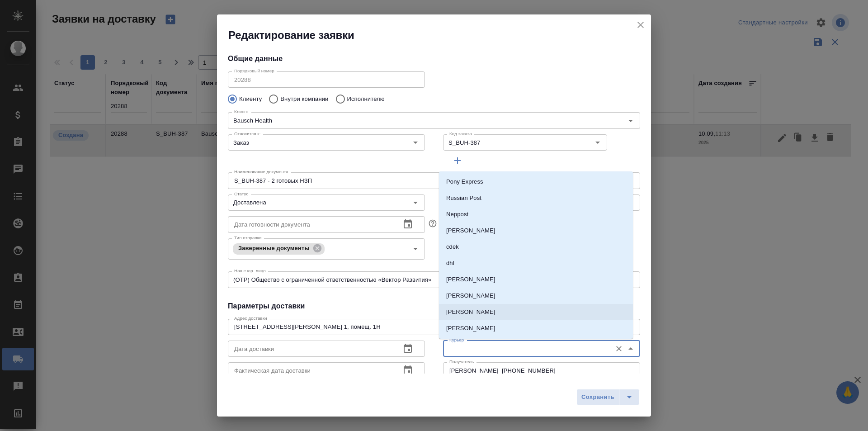 This screenshot has height=431, width=868. I want to click on h2: Редактирование заявки, so click(439, 35).